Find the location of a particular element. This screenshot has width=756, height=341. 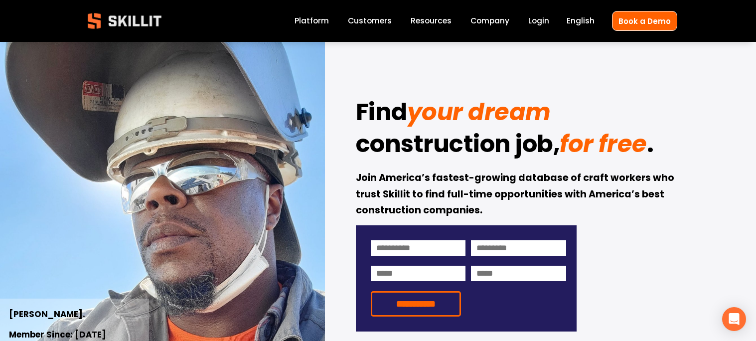

span: Resources is located at coordinates (431, 20).